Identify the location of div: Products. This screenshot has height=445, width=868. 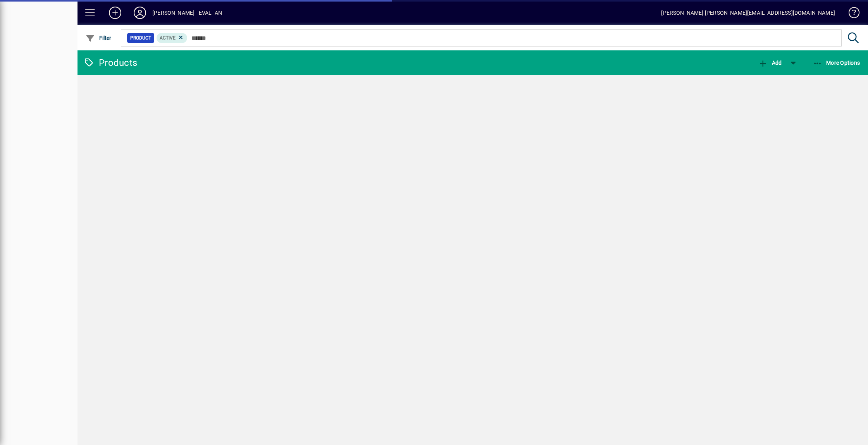
(110, 63).